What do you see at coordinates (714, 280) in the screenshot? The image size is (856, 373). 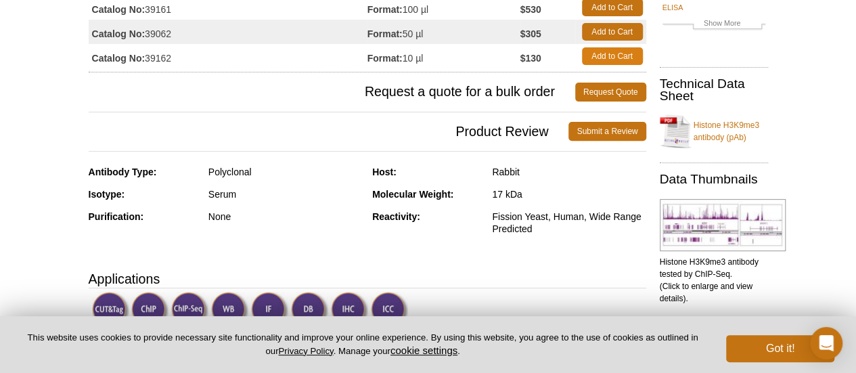 I see `p: Histone H3K9me3 antibody tested by ChIP-Seq. (Click to enlarge and view details).` at bounding box center [714, 280].